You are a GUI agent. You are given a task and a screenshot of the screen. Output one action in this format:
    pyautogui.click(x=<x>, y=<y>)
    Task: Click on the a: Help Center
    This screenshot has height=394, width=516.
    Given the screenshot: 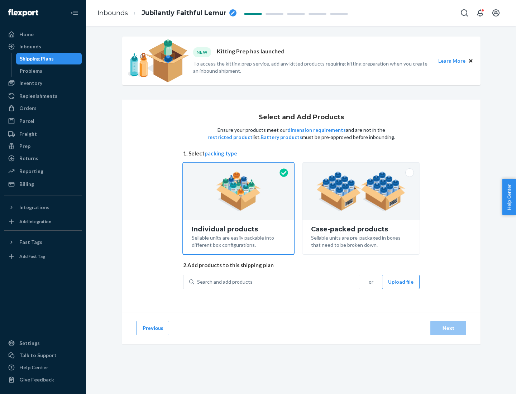 What is the action you would take?
    pyautogui.click(x=43, y=368)
    